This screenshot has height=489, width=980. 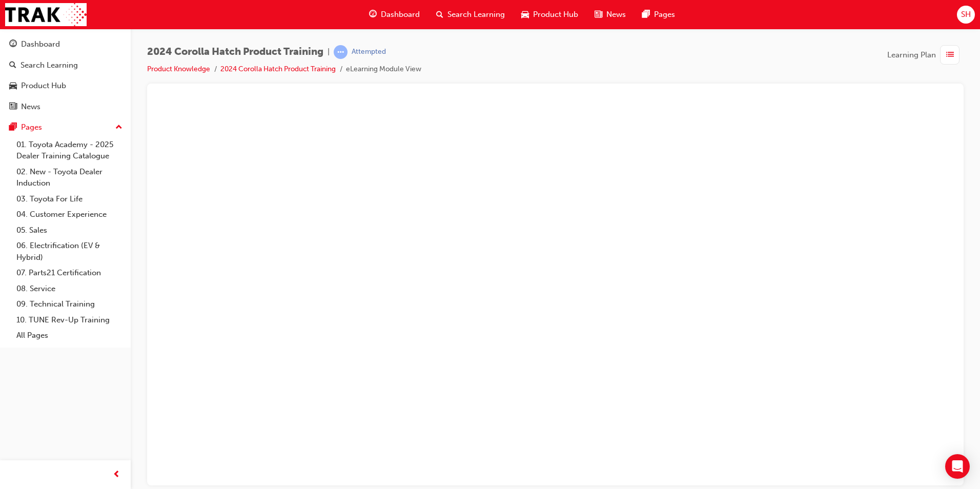 What do you see at coordinates (40, 44) in the screenshot?
I see `div: Dashboard` at bounding box center [40, 44].